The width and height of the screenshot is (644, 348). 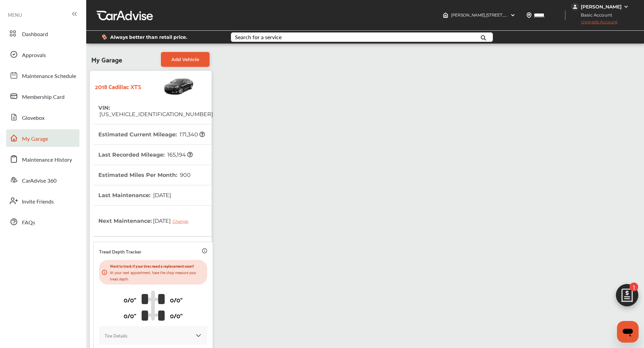 I want to click on p: At your next appointment, have the shop measure your tread depth., so click(x=157, y=275).